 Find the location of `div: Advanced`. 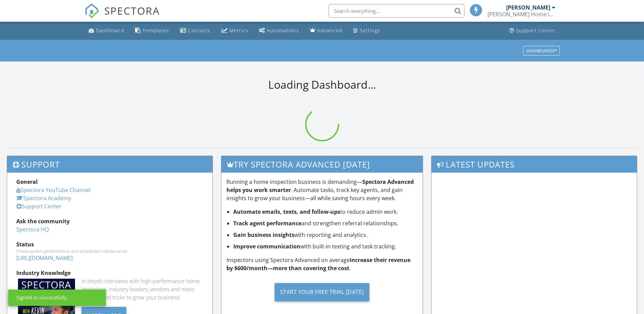

div: Advanced is located at coordinates (329, 30).